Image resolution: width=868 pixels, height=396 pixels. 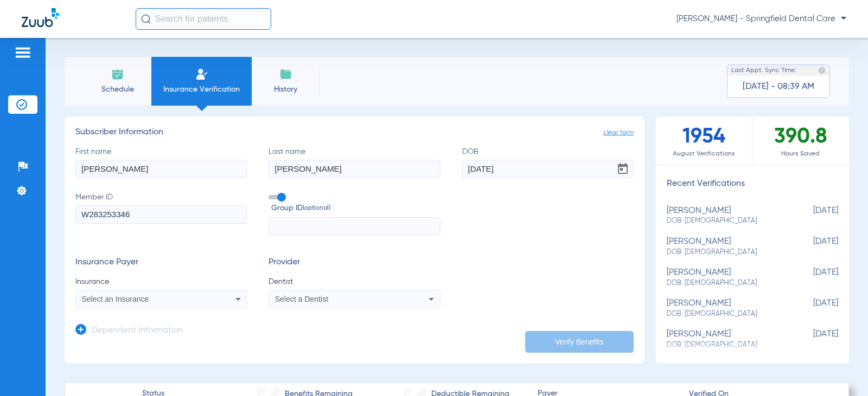 I want to click on img: Schedule, so click(x=117, y=74).